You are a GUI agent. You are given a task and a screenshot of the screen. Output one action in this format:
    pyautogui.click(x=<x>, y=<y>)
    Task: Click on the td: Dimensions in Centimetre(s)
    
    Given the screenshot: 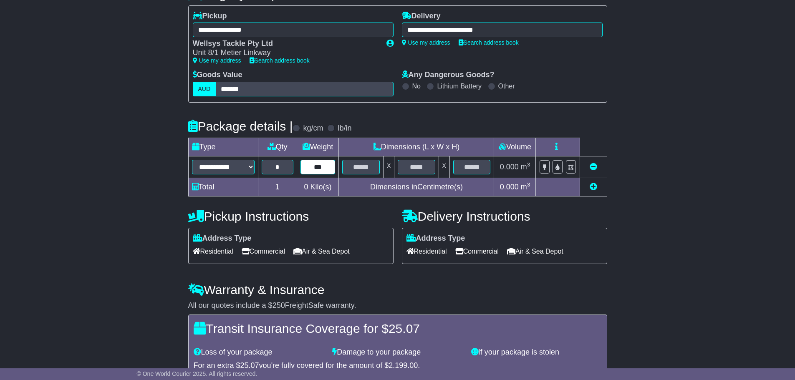 What is the action you would take?
    pyautogui.click(x=417, y=187)
    